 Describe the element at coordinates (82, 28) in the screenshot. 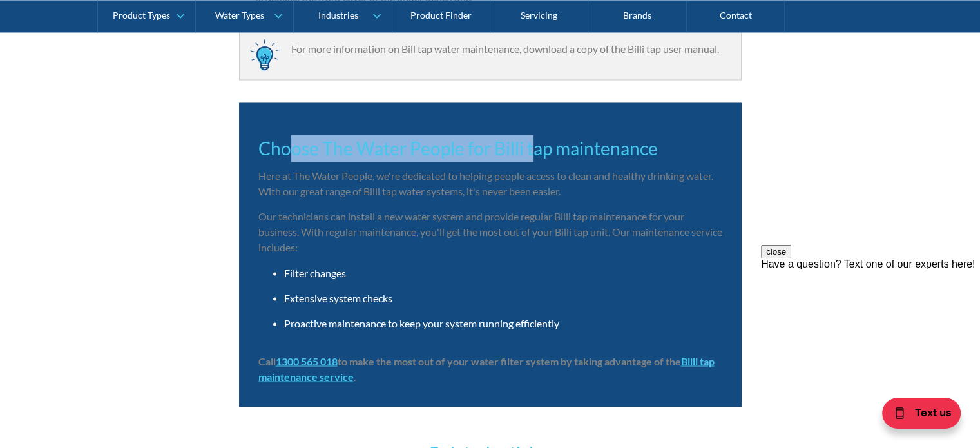

I see `span: Text us` at that location.